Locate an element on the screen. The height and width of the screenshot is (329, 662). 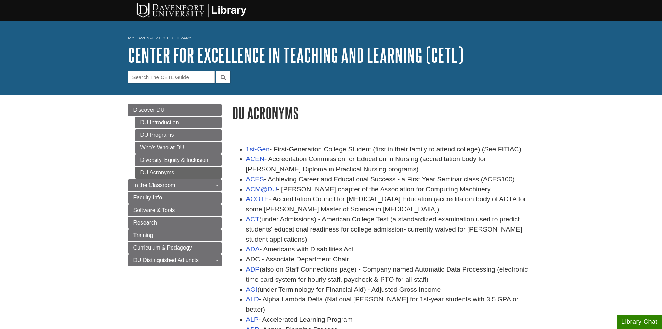
a: ACM@DU is located at coordinates (262, 189).